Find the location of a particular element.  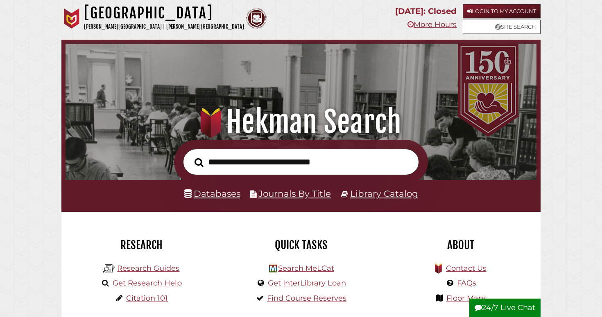

a: Find Course Reserves is located at coordinates (306, 298).